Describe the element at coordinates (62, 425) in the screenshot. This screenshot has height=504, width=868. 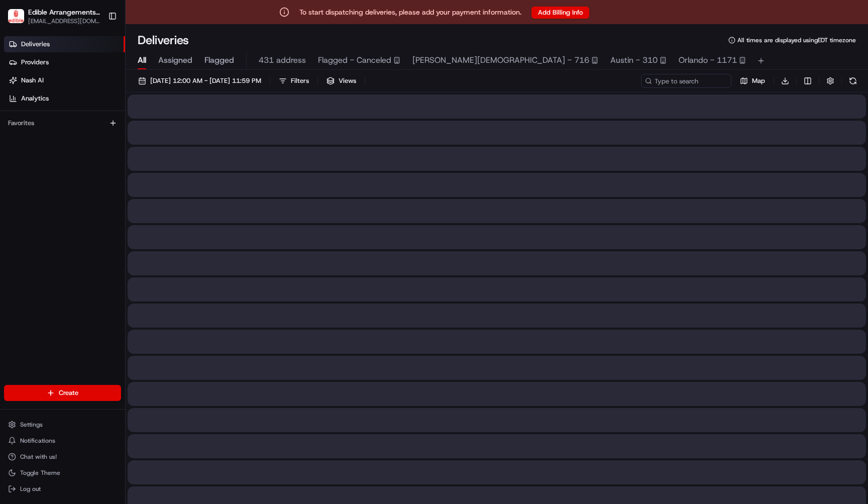
I see `button: Settings` at that location.